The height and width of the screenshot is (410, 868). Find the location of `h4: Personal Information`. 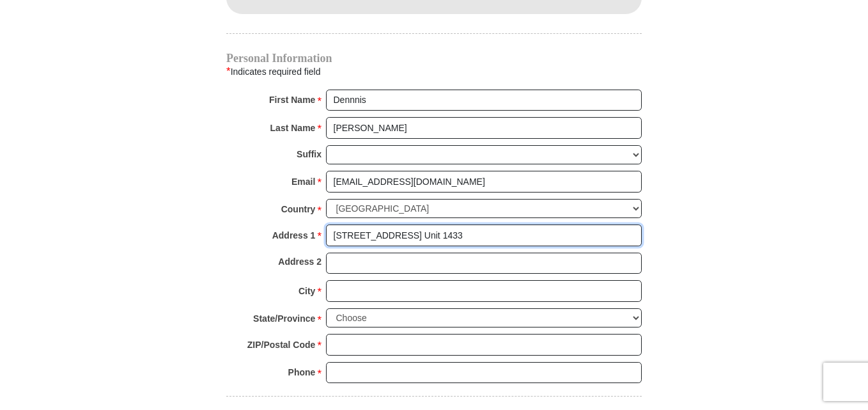

h4: Personal Information is located at coordinates (434, 58).